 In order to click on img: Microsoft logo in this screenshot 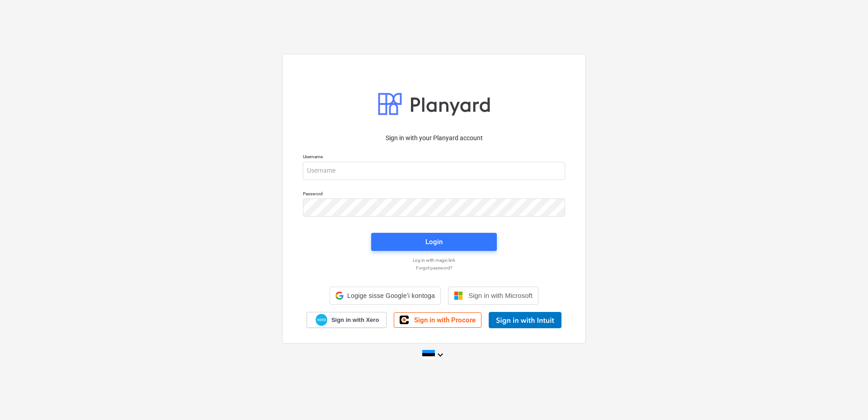, I will do `click(459, 296)`.